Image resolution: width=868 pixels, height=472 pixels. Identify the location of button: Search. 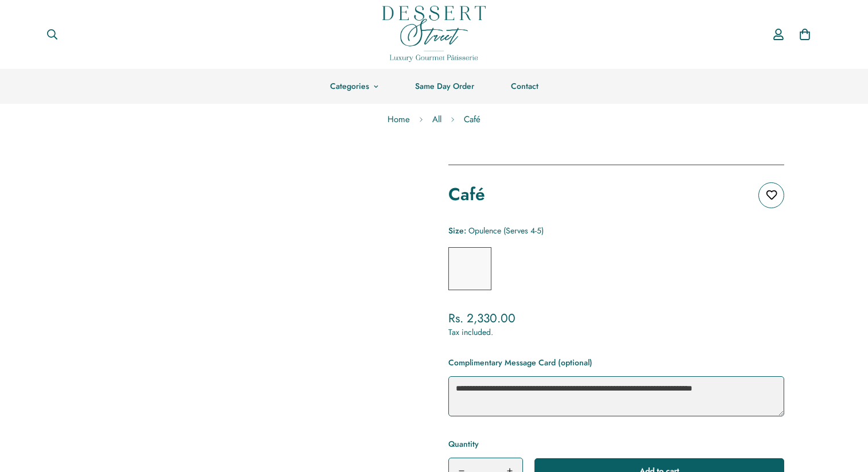
(52, 34).